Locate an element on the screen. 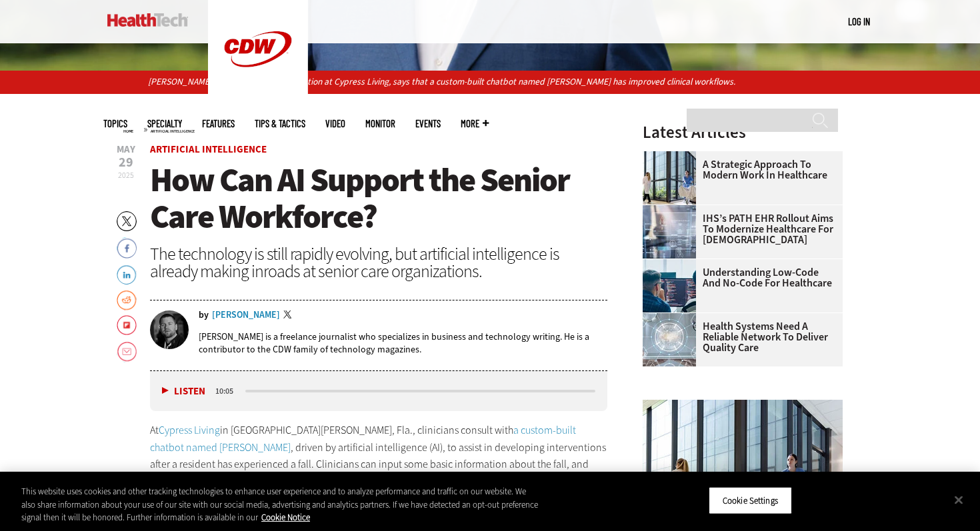 This screenshot has width=980, height=531. a: Electronic health records is located at coordinates (673, 211).